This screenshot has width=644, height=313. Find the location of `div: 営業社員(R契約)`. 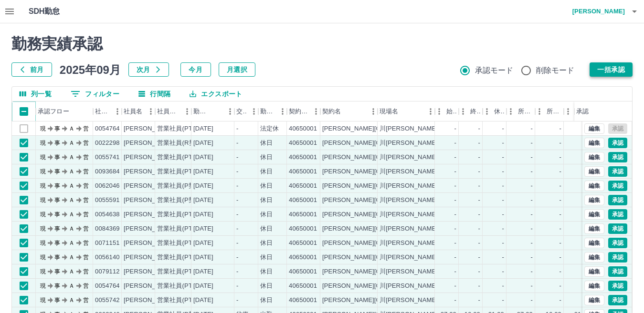

div: 営業社員(R契約) is located at coordinates (180, 143).